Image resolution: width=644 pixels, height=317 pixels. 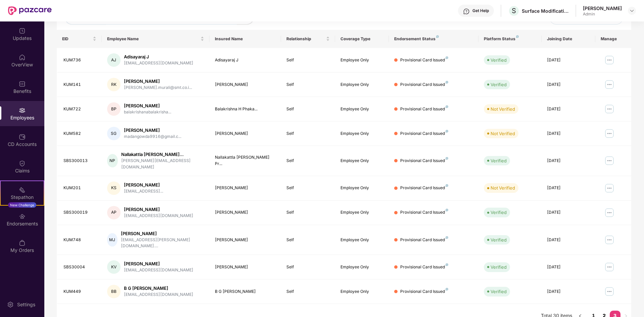 I want to click on div: SBS300019, so click(x=80, y=212).